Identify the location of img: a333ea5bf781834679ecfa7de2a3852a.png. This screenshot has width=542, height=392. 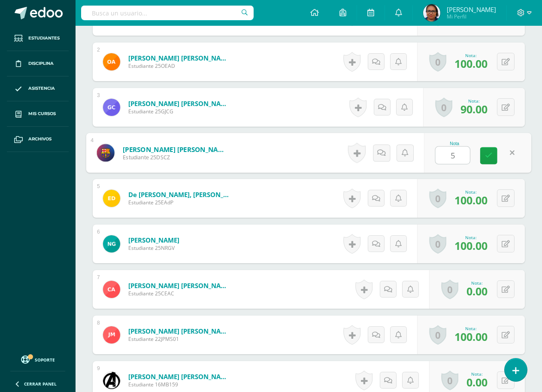
(112, 62).